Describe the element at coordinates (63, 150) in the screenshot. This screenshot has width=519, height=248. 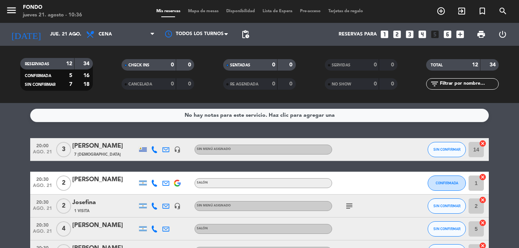
I see `span: 3` at that location.